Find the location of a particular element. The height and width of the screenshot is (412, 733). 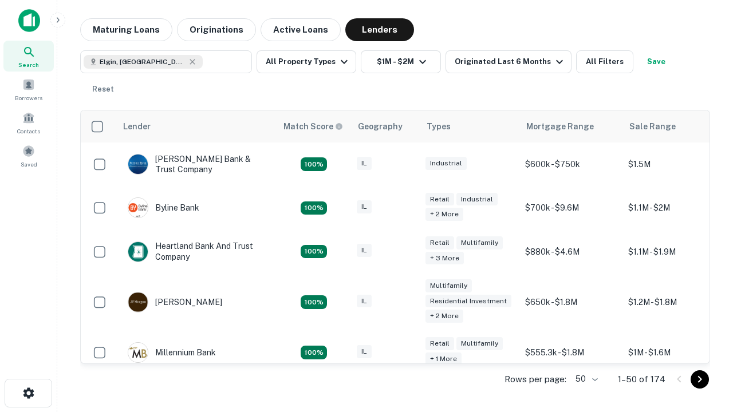

th: Types is located at coordinates (469, 127).